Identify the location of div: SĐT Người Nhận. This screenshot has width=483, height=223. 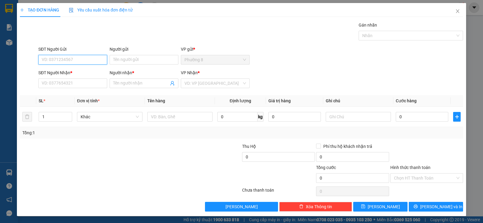
(73, 73).